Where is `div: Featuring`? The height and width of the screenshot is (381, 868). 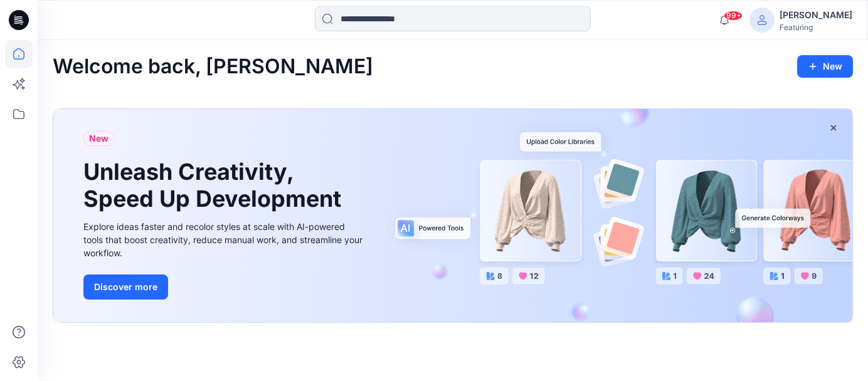 div: Featuring is located at coordinates (815, 27).